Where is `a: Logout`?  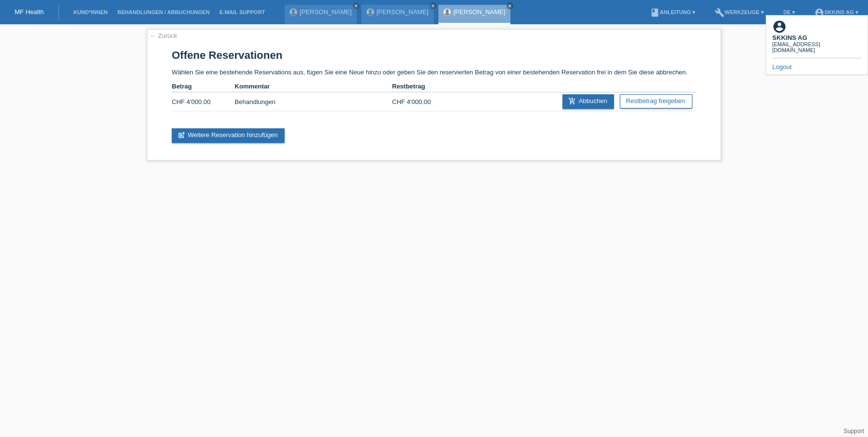 a: Logout is located at coordinates (782, 67).